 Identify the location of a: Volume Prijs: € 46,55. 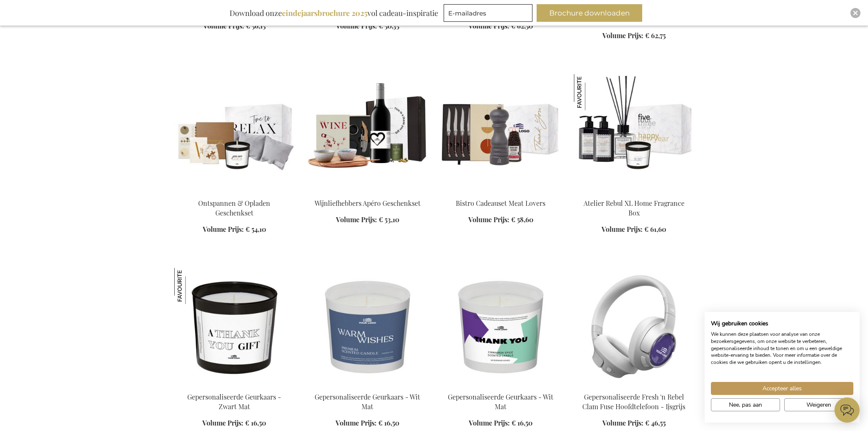
(634, 423).